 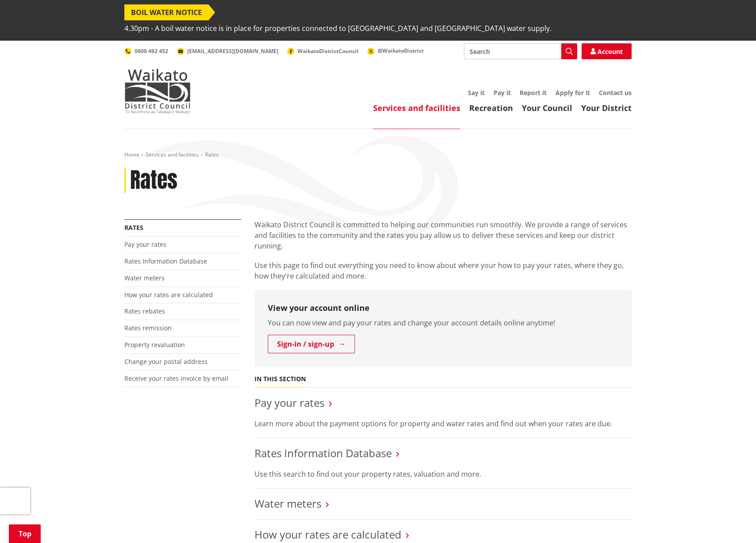 I want to click on a: Rates remission, so click(x=148, y=328).